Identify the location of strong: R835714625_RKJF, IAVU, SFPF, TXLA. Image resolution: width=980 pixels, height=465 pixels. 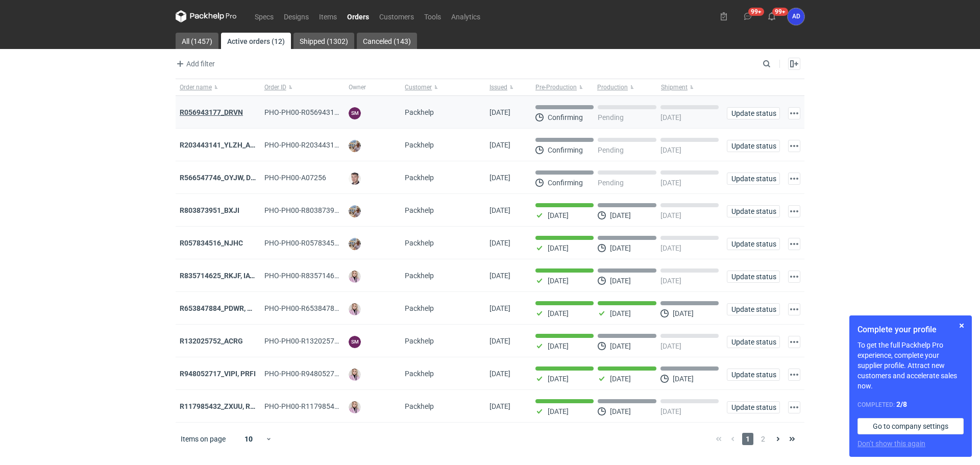
(239, 276).